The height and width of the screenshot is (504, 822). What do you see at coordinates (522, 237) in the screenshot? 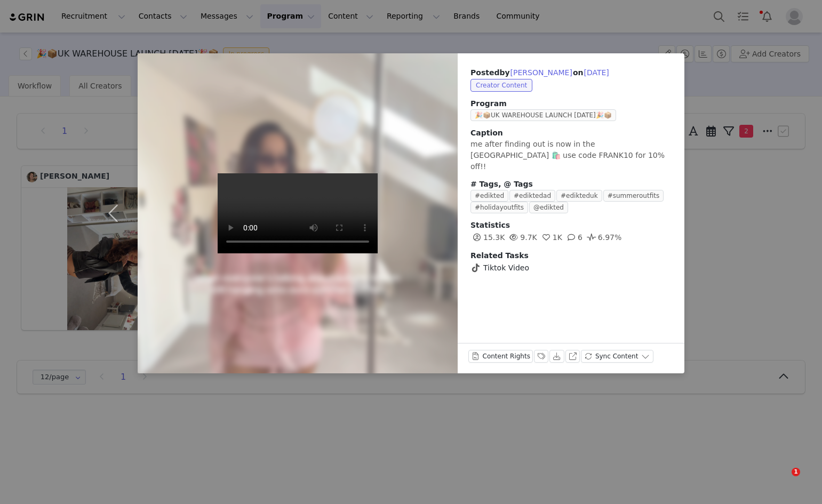
I see `span: 9.7K` at bounding box center [522, 237].